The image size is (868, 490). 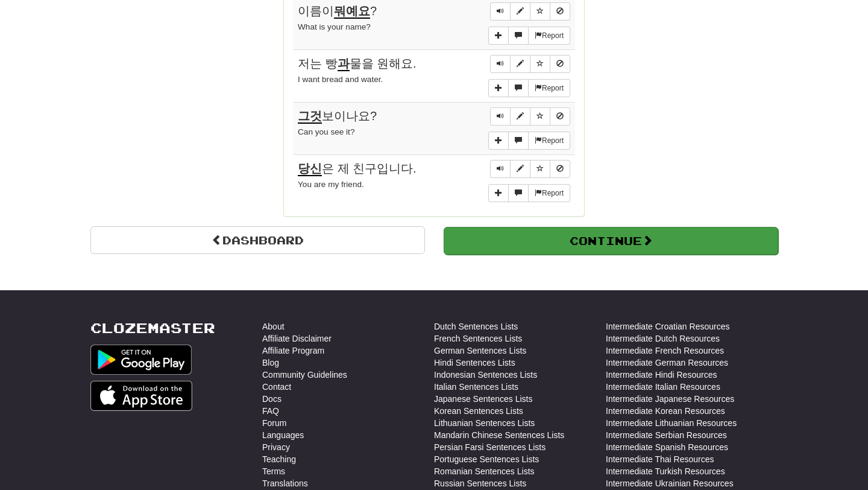 I want to click on a: French Sentences Lists, so click(x=478, y=338).